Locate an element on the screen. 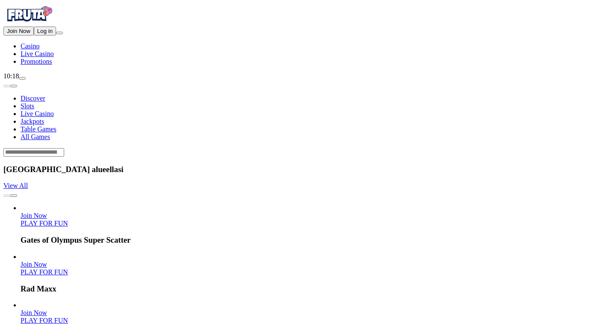 The width and height of the screenshot is (614, 333). a: Slots is located at coordinates (27, 106).